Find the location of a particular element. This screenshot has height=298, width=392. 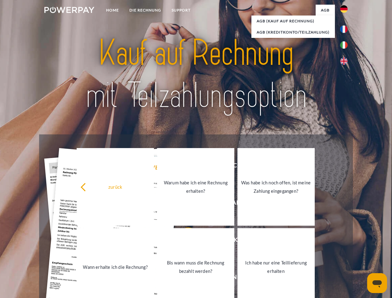

a: Home is located at coordinates (112, 10).